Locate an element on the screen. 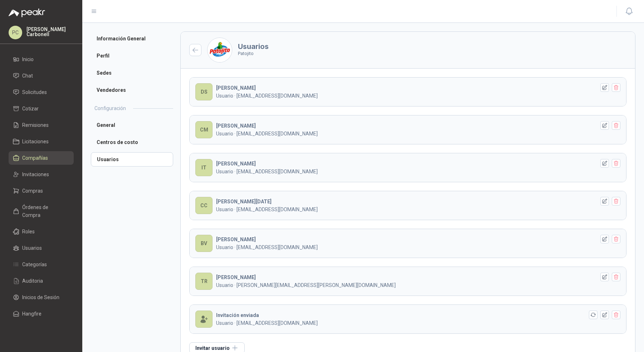 This screenshot has width=644, height=352. div: TR is located at coordinates (204, 281).